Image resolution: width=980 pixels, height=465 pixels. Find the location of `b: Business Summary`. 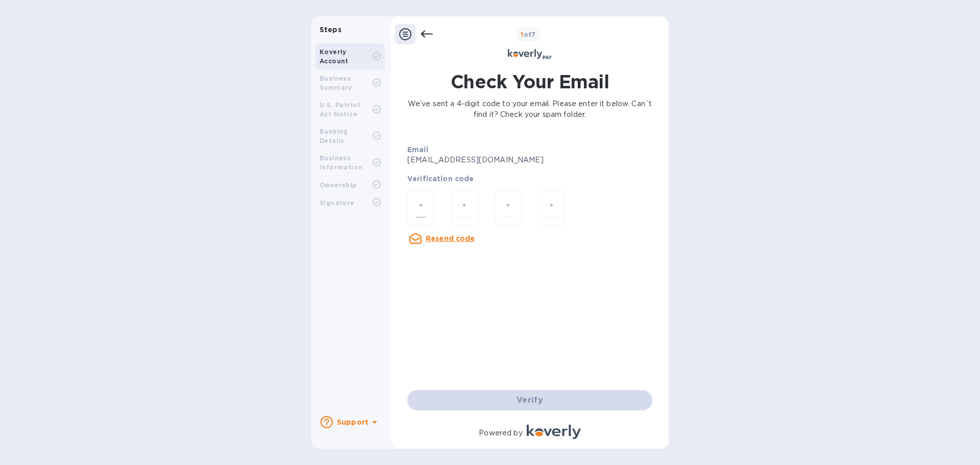

b: Business Summary is located at coordinates (336, 82).